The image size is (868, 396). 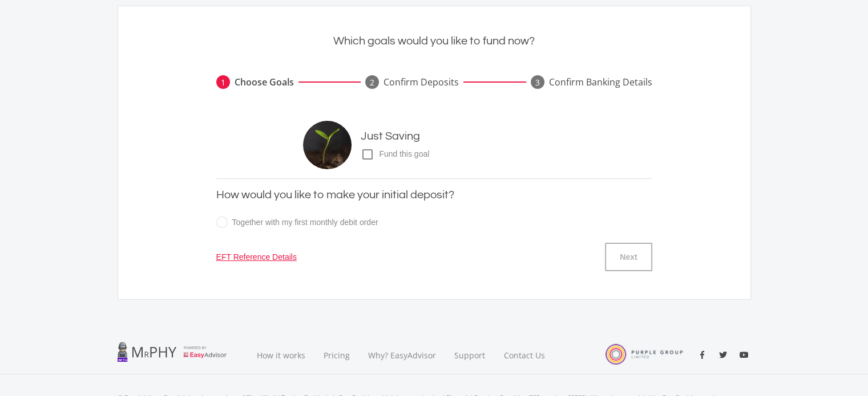 What do you see at coordinates (372, 82) in the screenshot?
I see `span: 2` at bounding box center [372, 82].